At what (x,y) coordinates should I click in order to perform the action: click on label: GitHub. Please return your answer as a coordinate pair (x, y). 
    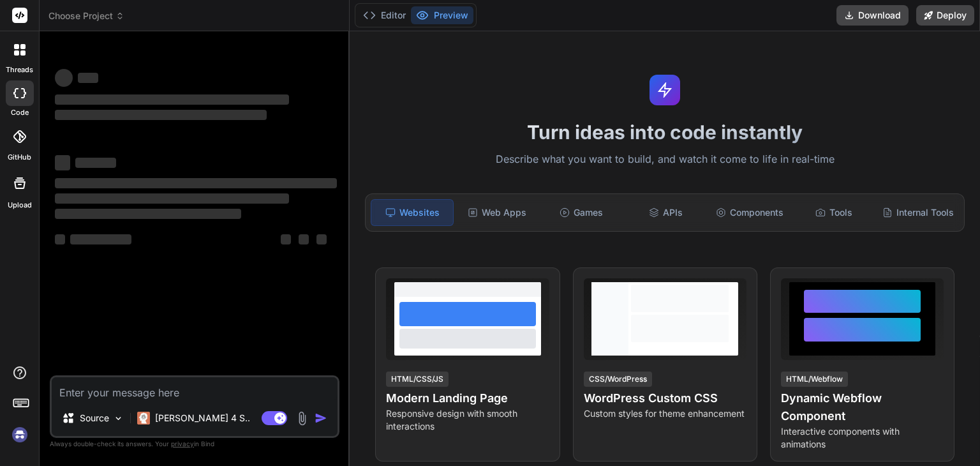
    Looking at the image, I should click on (20, 157).